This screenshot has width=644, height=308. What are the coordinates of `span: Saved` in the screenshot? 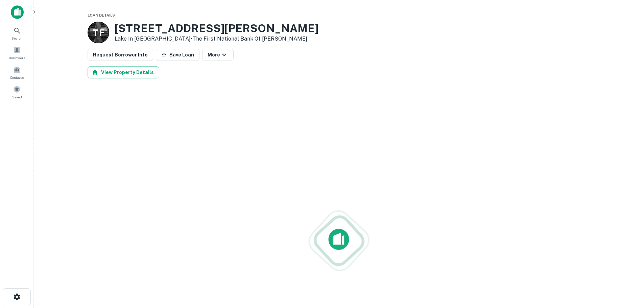 It's located at (17, 97).